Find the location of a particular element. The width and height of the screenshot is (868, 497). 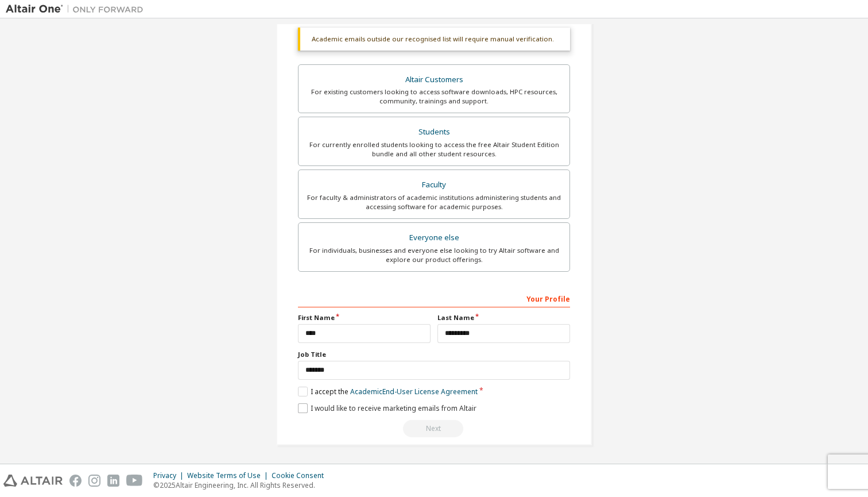

div: For individuals, businesses and everyone else looking to try Altair software and explore our prod... is located at coordinates (434, 255).